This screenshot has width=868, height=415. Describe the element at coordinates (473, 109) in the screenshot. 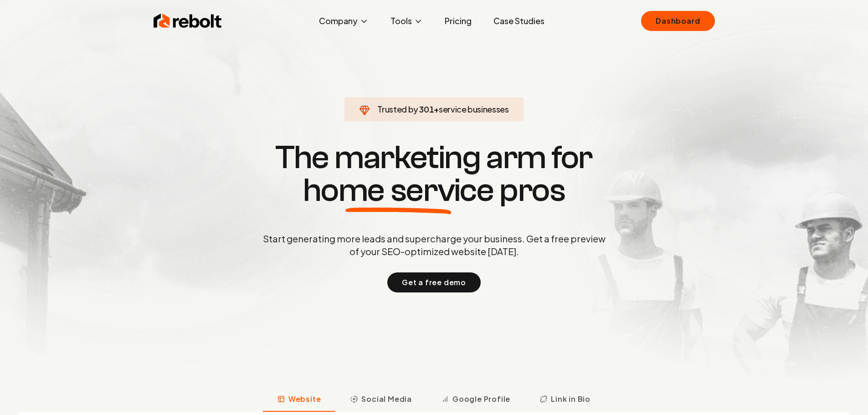

I see `span: service businesses` at that location.